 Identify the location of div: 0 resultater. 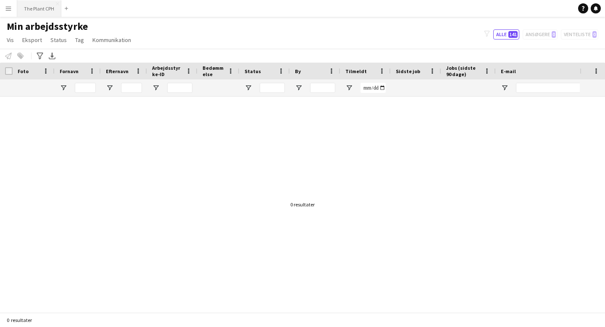
(302, 204).